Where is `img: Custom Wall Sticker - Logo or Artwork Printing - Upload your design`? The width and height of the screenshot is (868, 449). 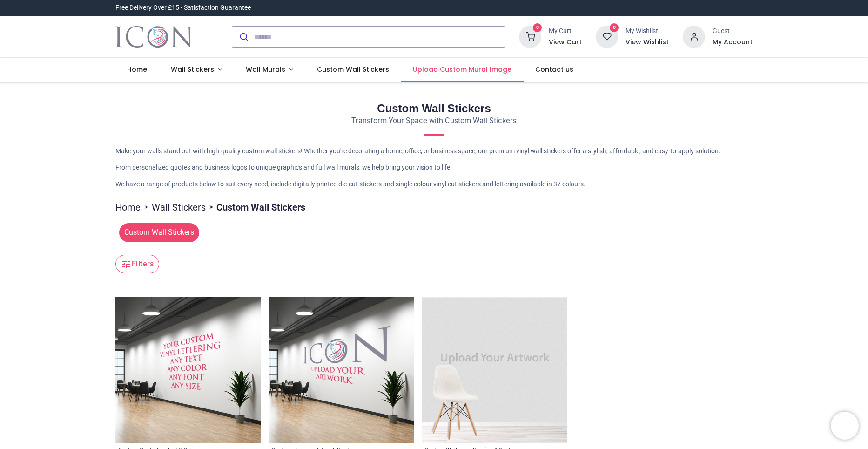 img: Custom Wall Sticker - Logo or Artwork Printing - Upload your design is located at coordinates (341, 370).